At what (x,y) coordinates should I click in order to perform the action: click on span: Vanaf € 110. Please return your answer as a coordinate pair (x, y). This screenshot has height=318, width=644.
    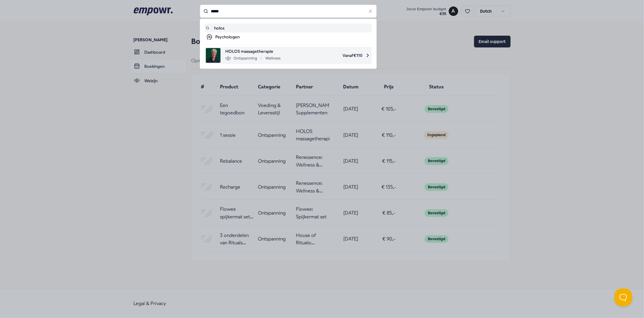
    Looking at the image, I should click on (328, 55).